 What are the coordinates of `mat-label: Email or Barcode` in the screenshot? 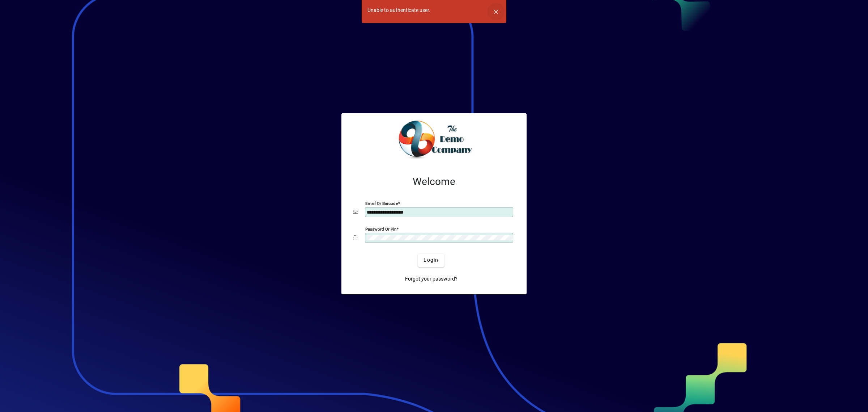 It's located at (381, 203).